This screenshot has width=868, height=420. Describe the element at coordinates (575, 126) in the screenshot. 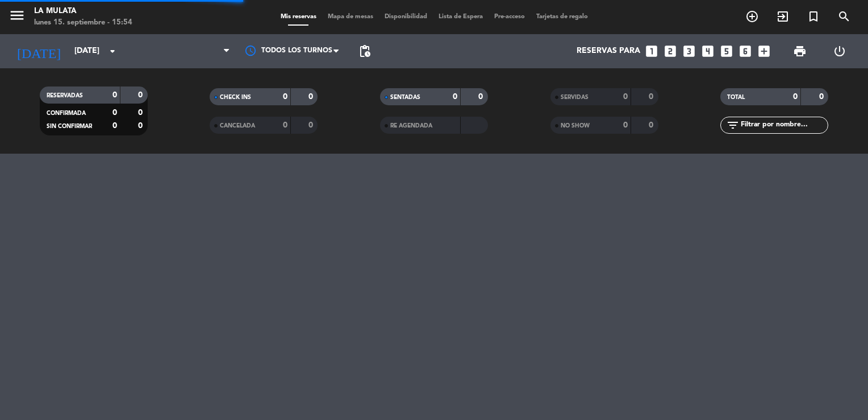

I see `span: NO SHOW` at that location.